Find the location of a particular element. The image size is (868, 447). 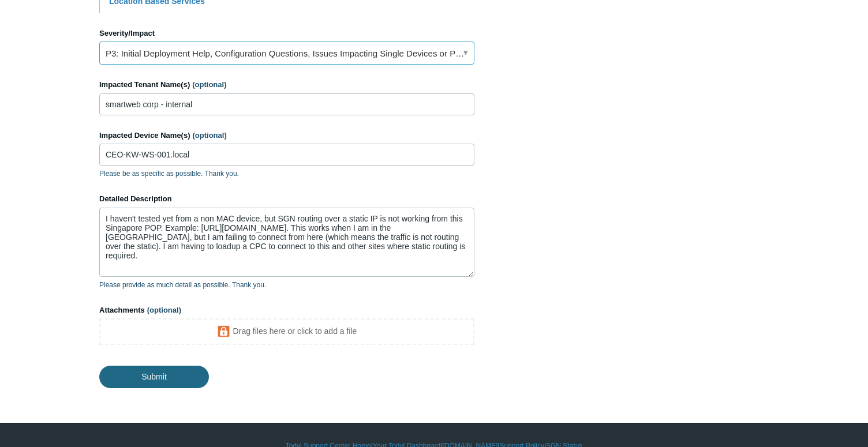

label: Impacted Device Name(s) is located at coordinates (287, 135).